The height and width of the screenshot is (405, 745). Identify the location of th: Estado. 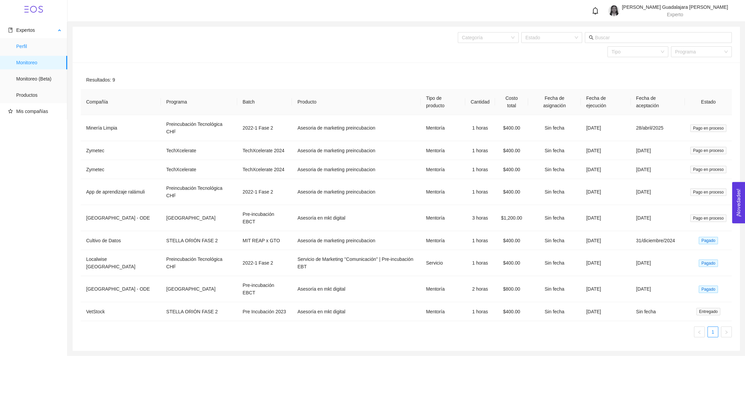
(709, 102).